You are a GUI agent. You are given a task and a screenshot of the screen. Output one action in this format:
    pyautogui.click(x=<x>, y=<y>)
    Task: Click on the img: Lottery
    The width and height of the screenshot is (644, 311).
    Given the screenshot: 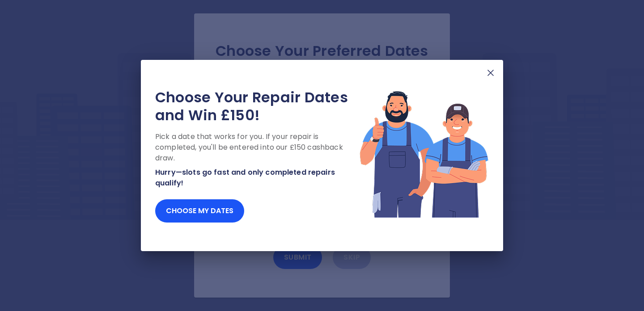 What is the action you would take?
    pyautogui.click(x=424, y=154)
    